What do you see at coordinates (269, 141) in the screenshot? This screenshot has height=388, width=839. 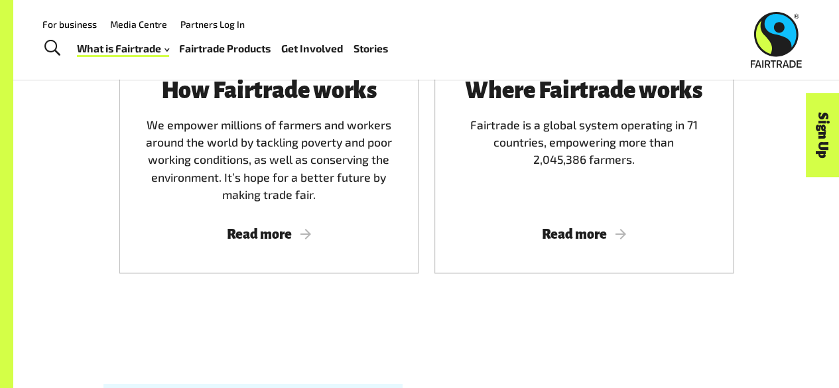 I see `div: We empower millions of farmers and workers around the world by tackling poverty and poor working ...` at bounding box center [269, 141].